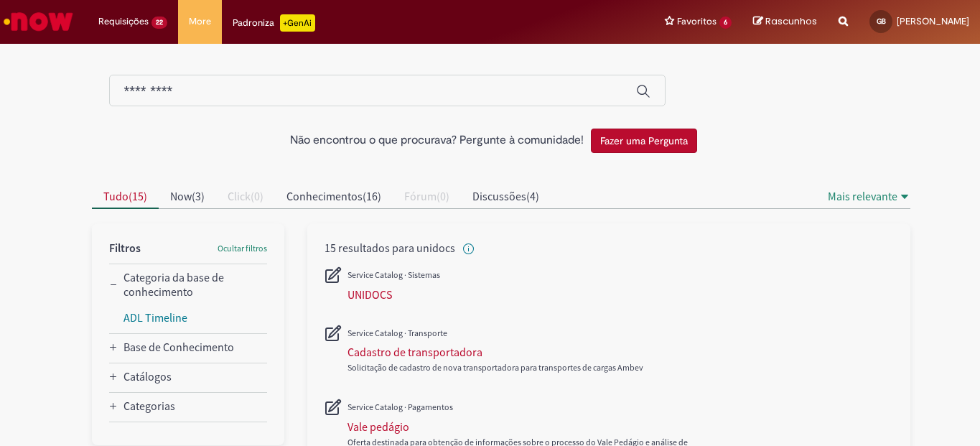  I want to click on span: 22, so click(160, 22).